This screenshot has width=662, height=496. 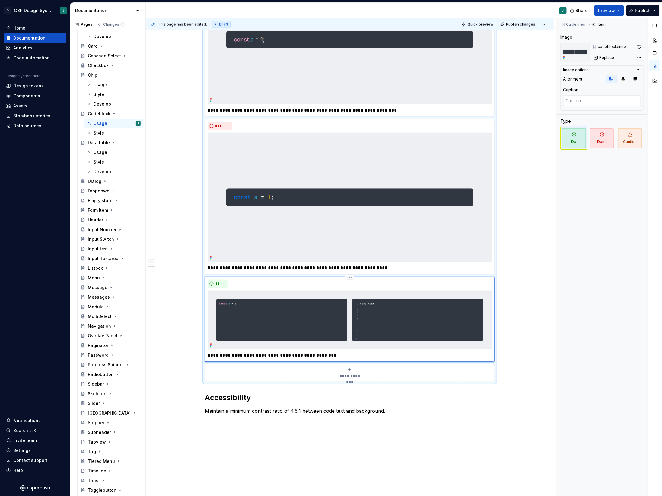 What do you see at coordinates (97, 442) in the screenshot?
I see `div: Tabview` at bounding box center [97, 442].